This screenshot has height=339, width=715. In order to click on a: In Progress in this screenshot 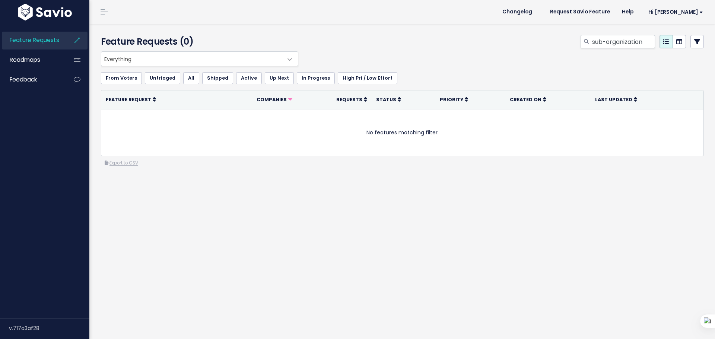, I will do `click(316, 78)`.